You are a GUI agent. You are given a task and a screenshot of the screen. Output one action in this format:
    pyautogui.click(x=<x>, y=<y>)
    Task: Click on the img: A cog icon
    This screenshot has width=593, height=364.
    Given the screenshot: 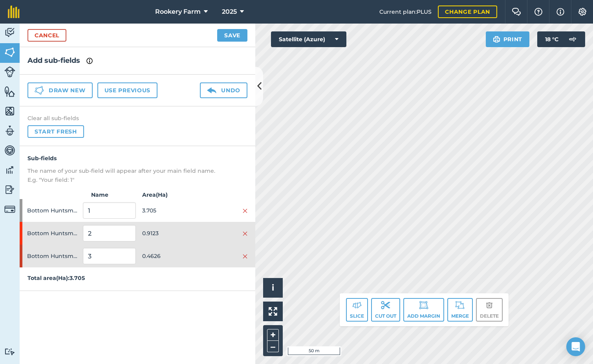 What is the action you would take?
    pyautogui.click(x=583, y=12)
    